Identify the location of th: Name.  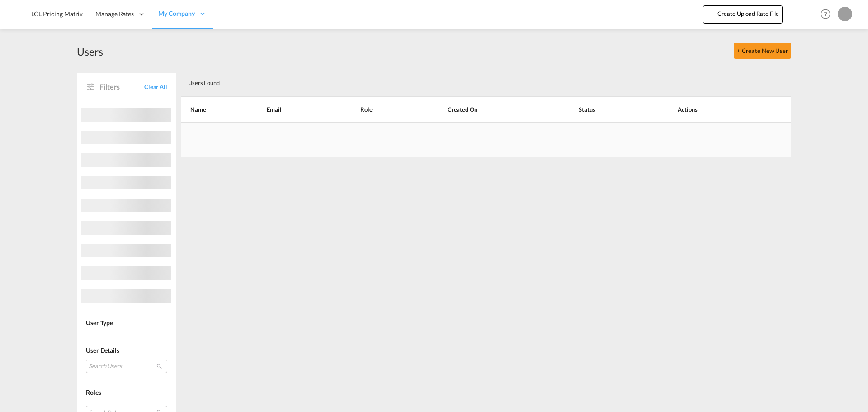
(213, 110).